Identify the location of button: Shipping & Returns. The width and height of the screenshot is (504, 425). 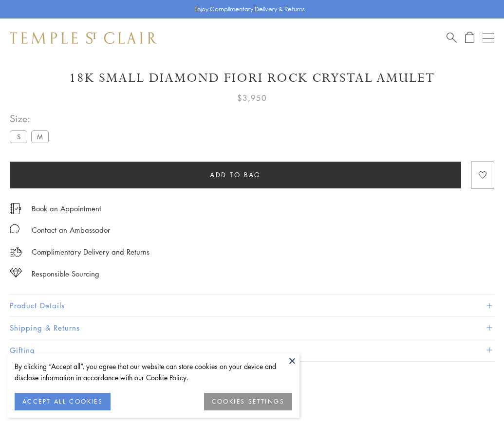
(252, 328).